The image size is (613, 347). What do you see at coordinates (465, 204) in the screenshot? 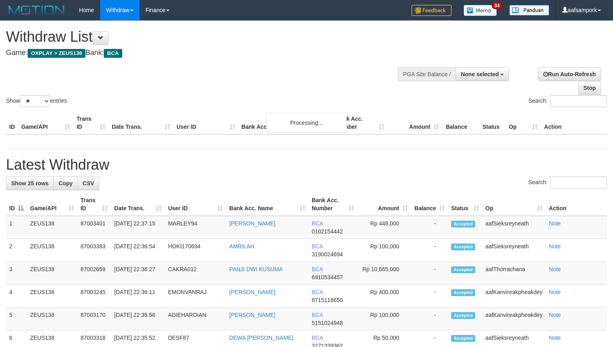
I see `th: Status: activate to sort column ascending` at bounding box center [465, 204].